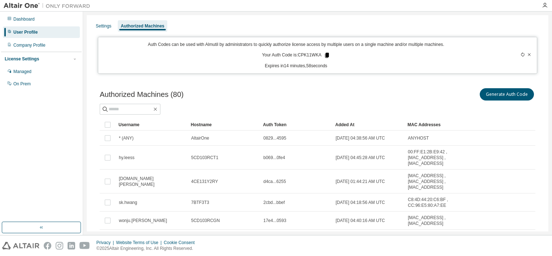 The width and height of the screenshot is (552, 256). What do you see at coordinates (21, 245) in the screenshot?
I see `img: altair_logo.svg` at bounding box center [21, 245].